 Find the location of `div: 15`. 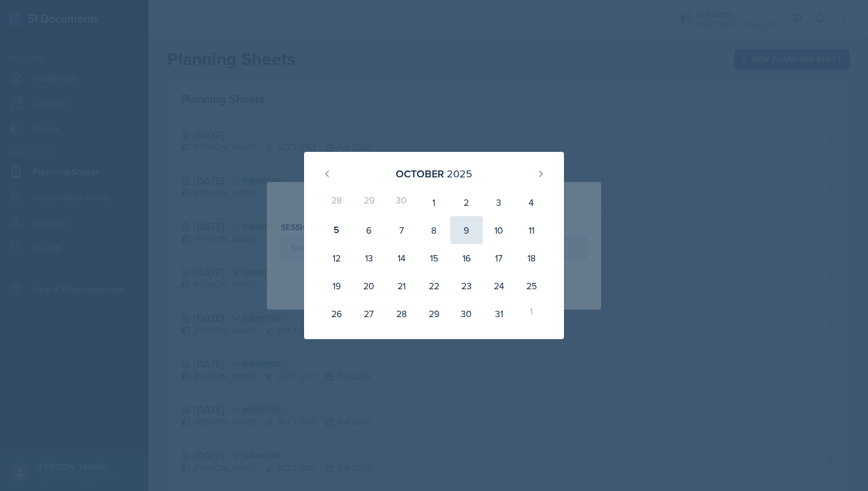

div: 15 is located at coordinates (434, 258).